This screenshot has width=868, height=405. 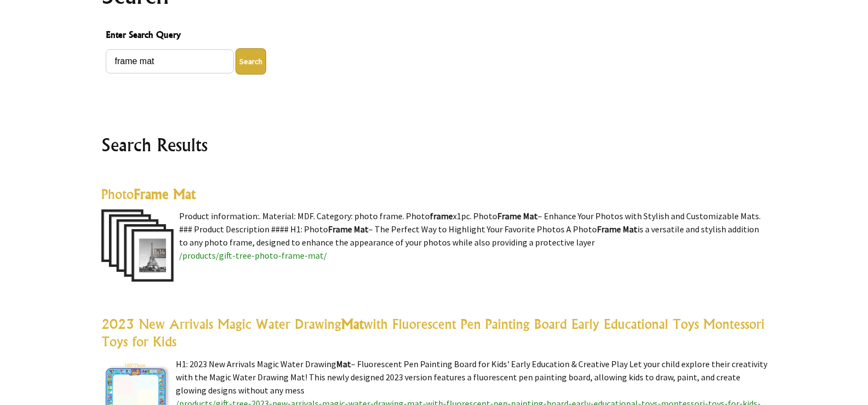 I want to click on highlight: frame, so click(x=441, y=216).